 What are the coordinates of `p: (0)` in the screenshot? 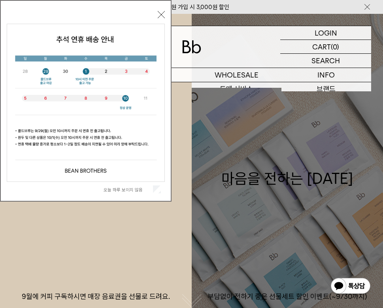 It's located at (335, 47).